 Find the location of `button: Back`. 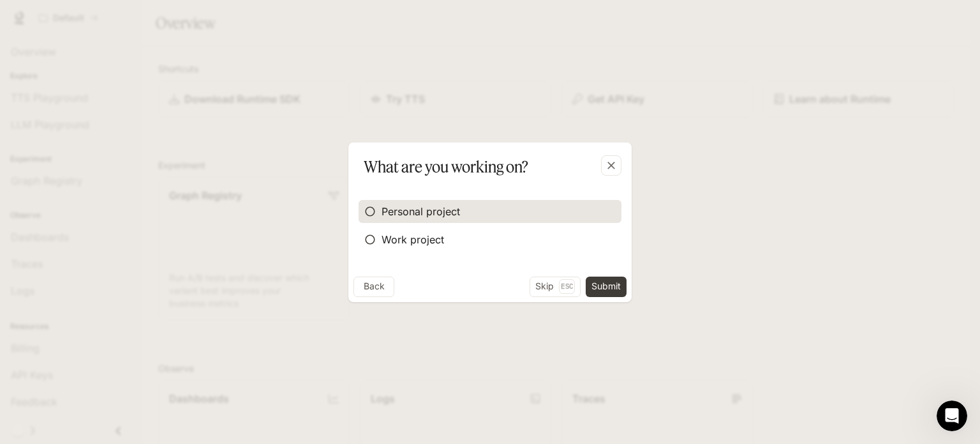

button: Back is located at coordinates (374, 287).